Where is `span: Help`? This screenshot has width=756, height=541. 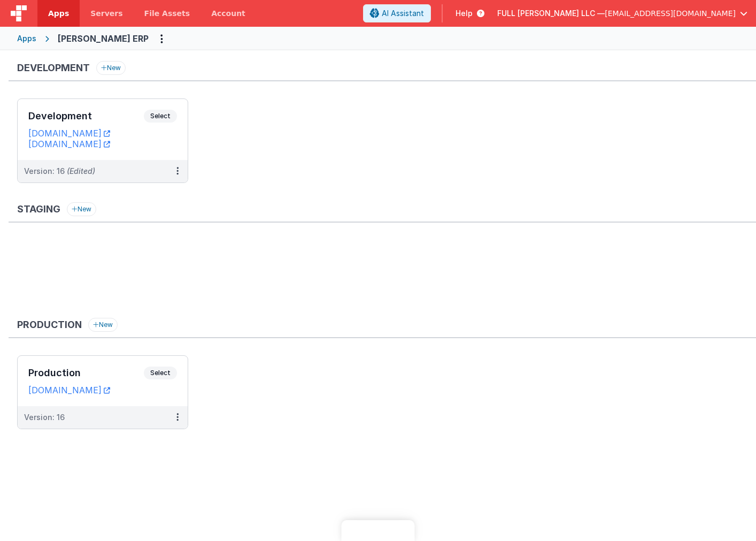
span: Help is located at coordinates (464, 13).